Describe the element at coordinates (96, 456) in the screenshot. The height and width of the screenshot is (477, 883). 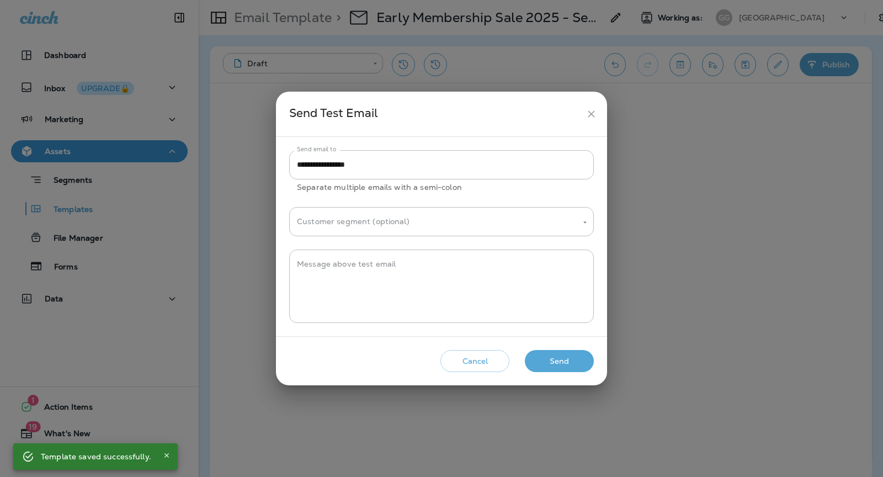
I see `div: Template saved successfully.` at that location.